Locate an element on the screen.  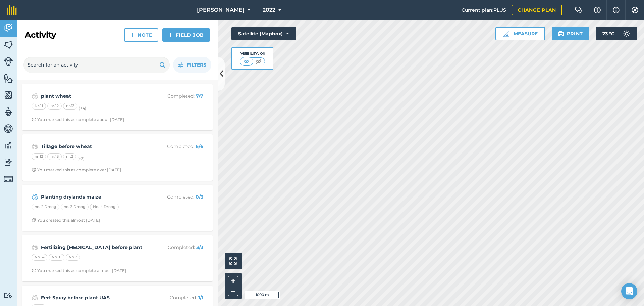
img: A cog icon is located at coordinates (635, 10).